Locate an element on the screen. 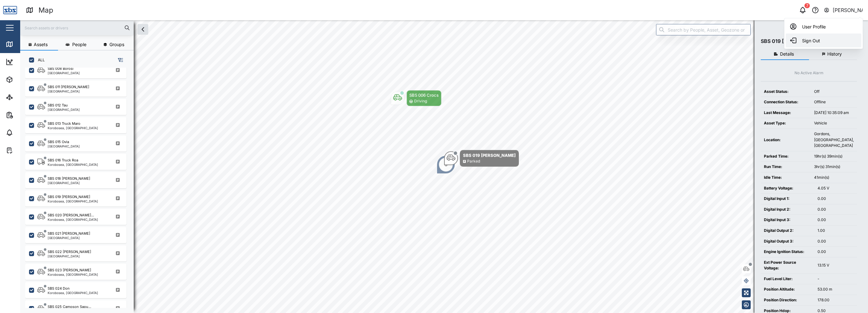  div: 3 is located at coordinates (446, 165).